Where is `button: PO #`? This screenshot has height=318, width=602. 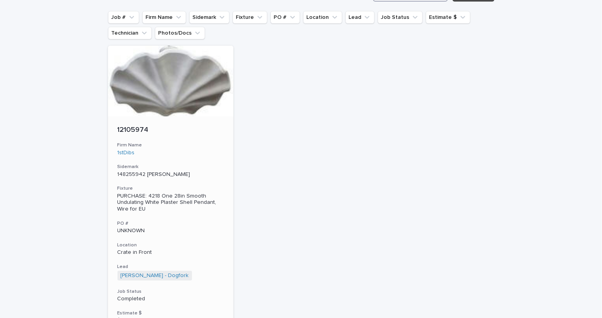 button: PO # is located at coordinates (285, 17).